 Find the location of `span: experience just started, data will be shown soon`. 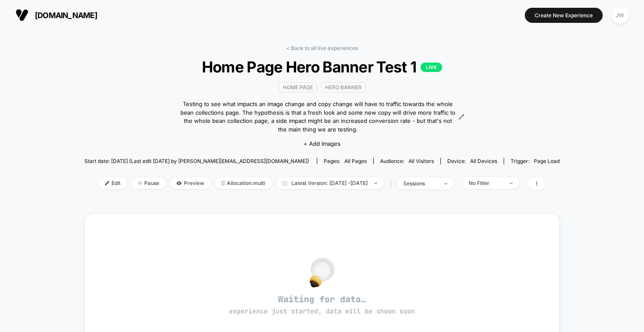

span: experience just started, data will be shown soon is located at coordinates (322, 311).